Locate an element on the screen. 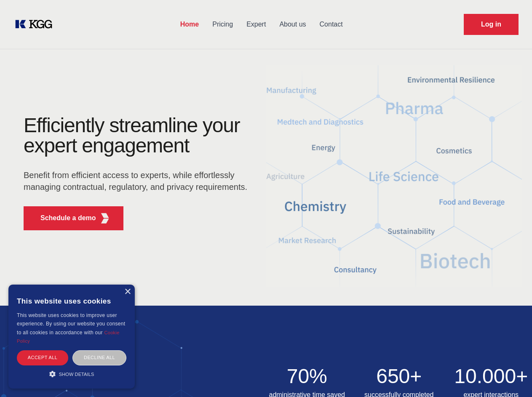  div: Show details is located at coordinates (72, 374).